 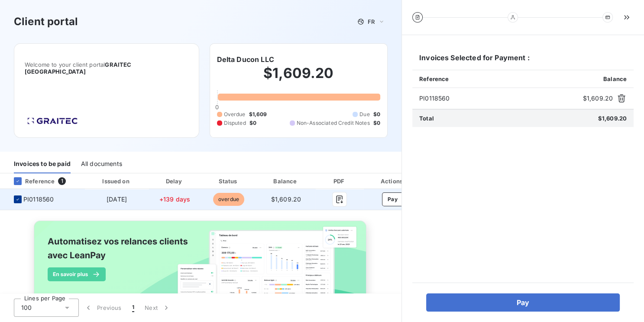 What do you see at coordinates (102, 308) in the screenshot?
I see `button: Previous` at bounding box center [102, 308].